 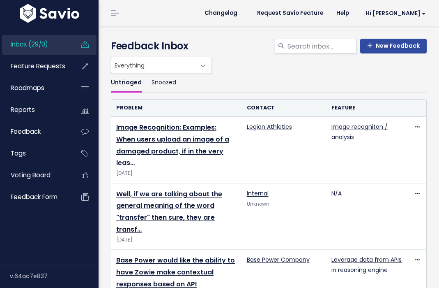 What do you see at coordinates (173, 145) in the screenshot?
I see `a: Image Recognition: Examples: When users upload an image of a damaged product, if in the very leas…` at bounding box center [173, 145].